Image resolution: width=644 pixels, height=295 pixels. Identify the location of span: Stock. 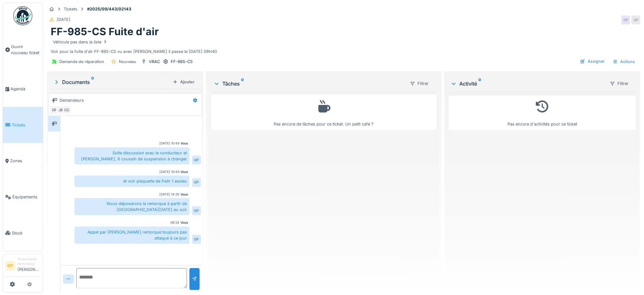
(26, 233).